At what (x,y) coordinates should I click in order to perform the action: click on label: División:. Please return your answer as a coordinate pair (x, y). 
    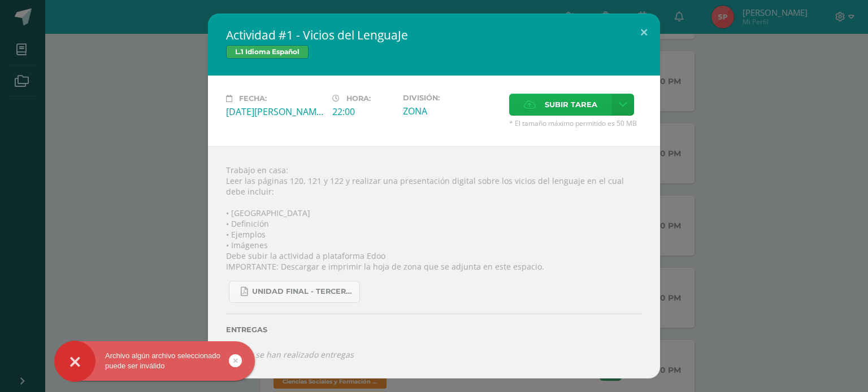
    Looking at the image, I should click on (452, 98).